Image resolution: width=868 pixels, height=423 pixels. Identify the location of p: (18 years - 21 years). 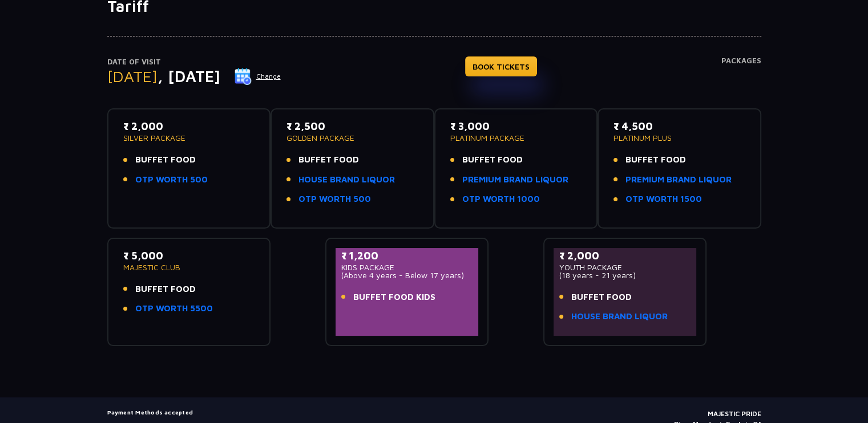
(625, 275).